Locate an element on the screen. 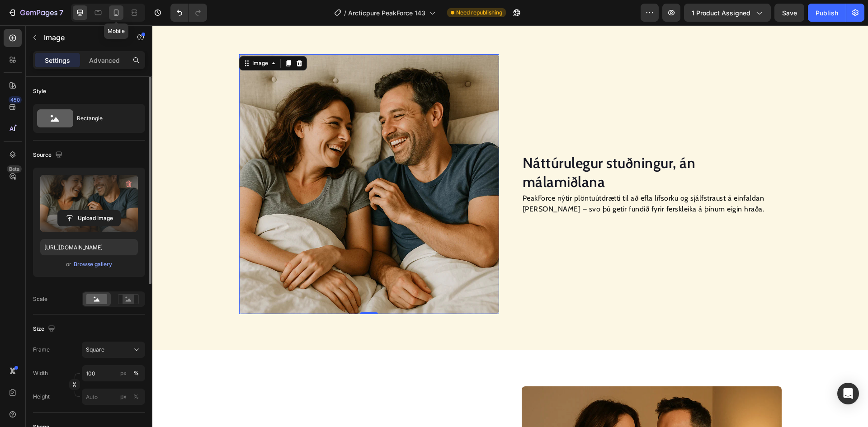 Image resolution: width=868 pixels, height=427 pixels. div: Beta is located at coordinates (14, 169).